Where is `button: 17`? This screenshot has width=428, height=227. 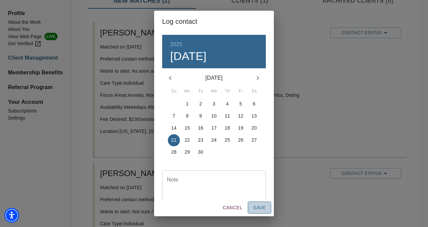
button: 17 is located at coordinates (214, 128).